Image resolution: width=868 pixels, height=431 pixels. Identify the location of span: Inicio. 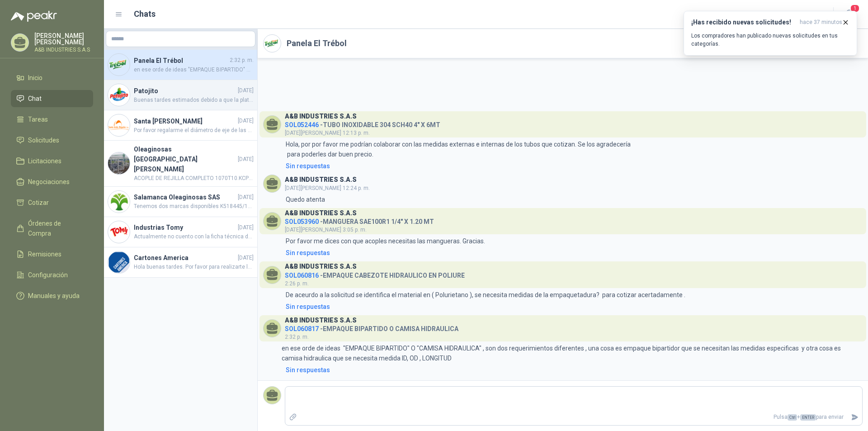
(35, 78).